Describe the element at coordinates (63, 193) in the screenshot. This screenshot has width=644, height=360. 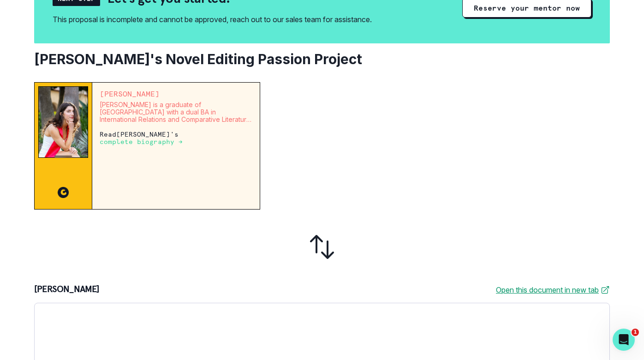
I see `img: CC image` at that location.